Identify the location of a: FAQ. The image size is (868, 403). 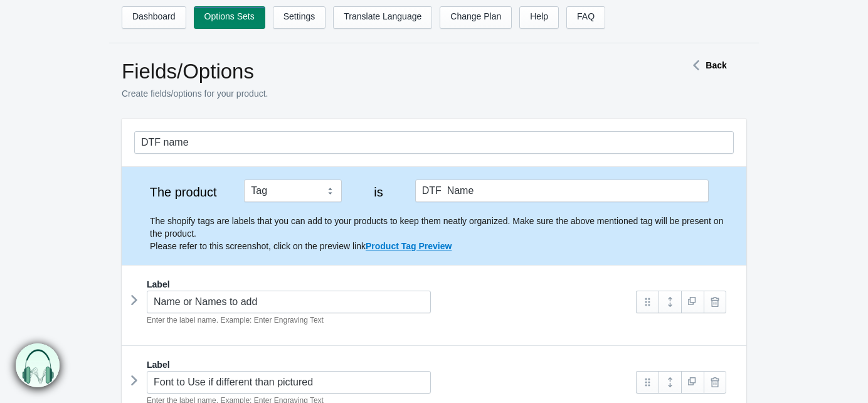
(585, 18).